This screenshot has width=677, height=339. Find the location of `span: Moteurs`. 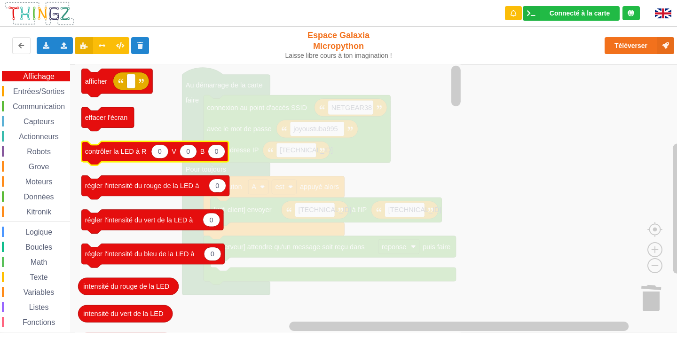

span: Moteurs is located at coordinates (39, 181).